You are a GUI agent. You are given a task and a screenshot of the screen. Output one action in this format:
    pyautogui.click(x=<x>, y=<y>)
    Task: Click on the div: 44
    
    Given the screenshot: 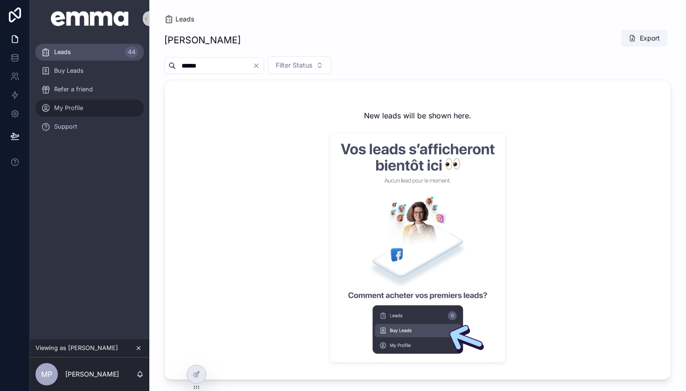 What is the action you would take?
    pyautogui.click(x=132, y=52)
    